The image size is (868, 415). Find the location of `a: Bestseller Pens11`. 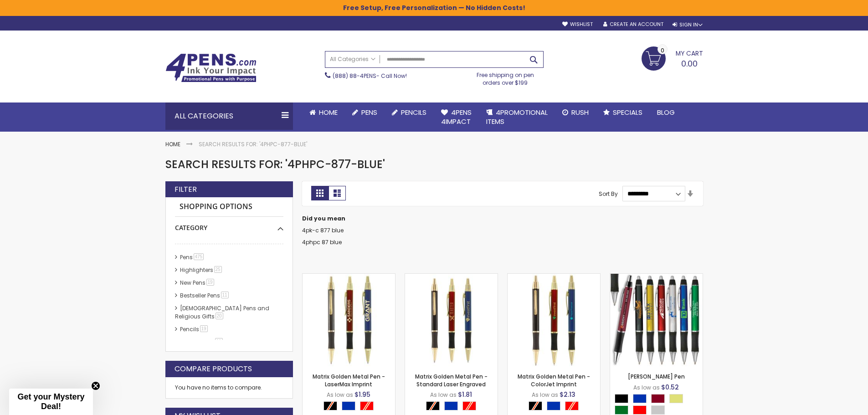

a: Bestseller Pens11 is located at coordinates (205, 295).